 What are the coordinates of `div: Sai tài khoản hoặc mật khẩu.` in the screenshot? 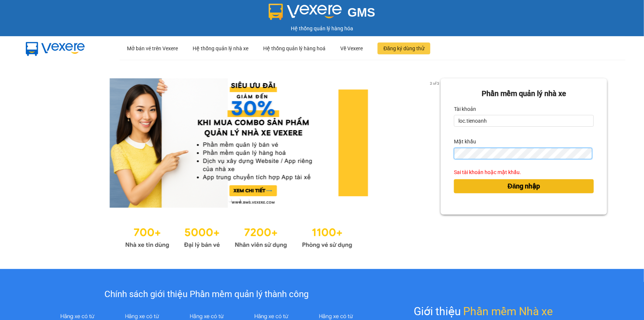 It's located at (524, 172).